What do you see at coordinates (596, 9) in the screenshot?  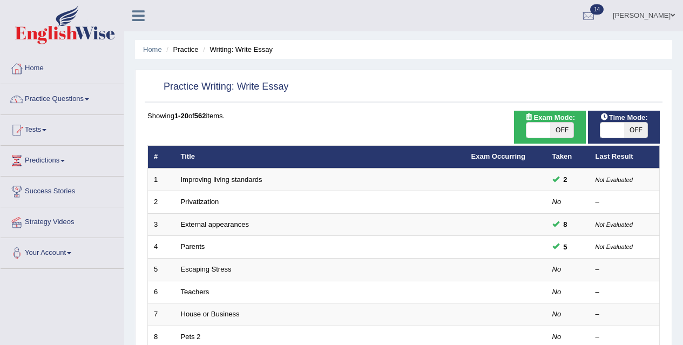 I see `span: 14` at bounding box center [596, 9].